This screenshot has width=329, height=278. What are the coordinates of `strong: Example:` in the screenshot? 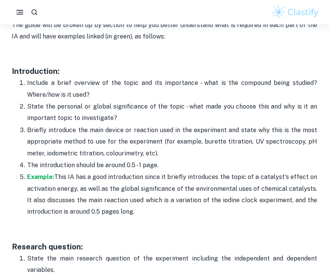 It's located at (40, 177).